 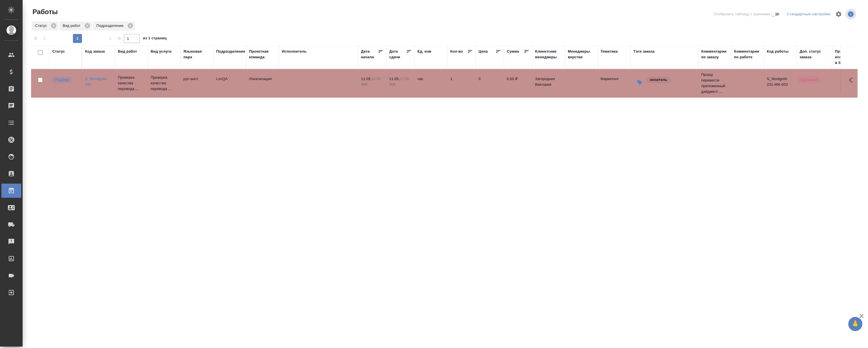 What do you see at coordinates (714, 55) in the screenshot?
I see `div: Комментарии по заказу` at bounding box center [714, 55].